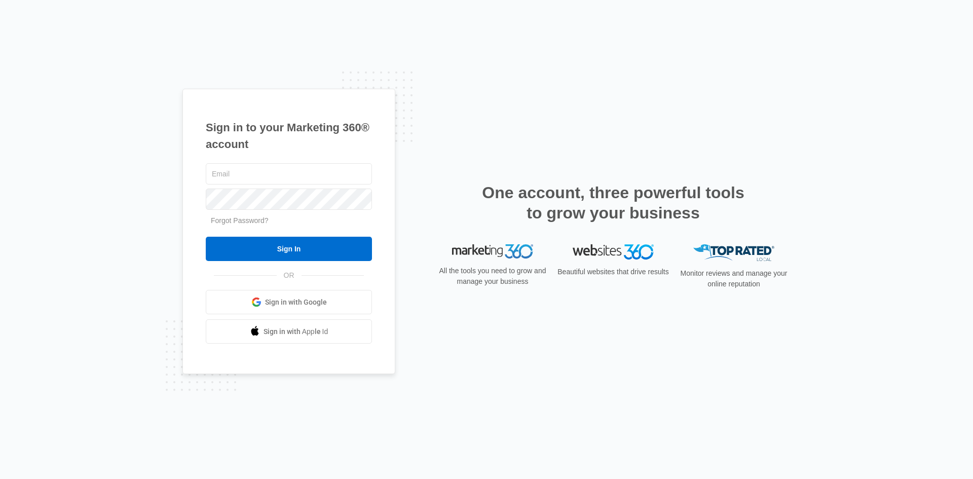  What do you see at coordinates (296, 302) in the screenshot?
I see `span: Sign in with Google` at bounding box center [296, 302].